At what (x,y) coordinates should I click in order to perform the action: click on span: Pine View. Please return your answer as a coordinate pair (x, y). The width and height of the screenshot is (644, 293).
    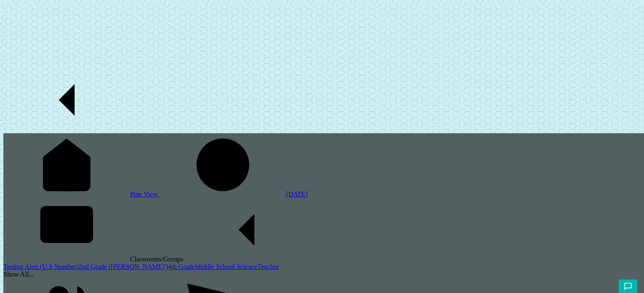
    Looking at the image, I should click on (145, 194).